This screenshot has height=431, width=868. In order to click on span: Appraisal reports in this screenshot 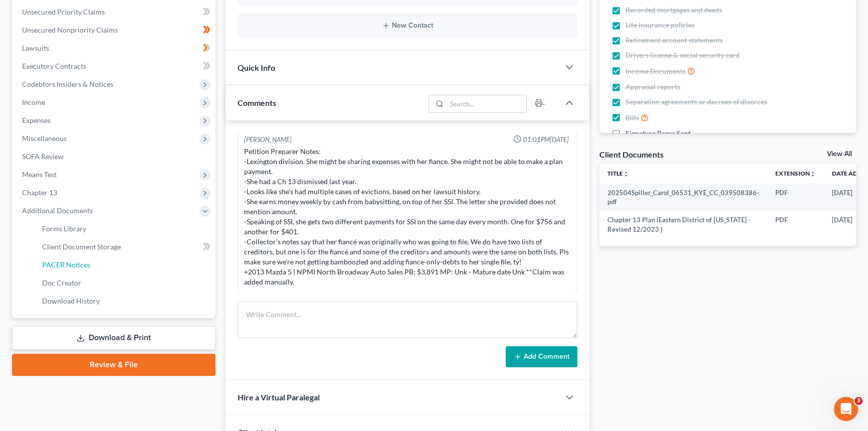, I will do `click(653, 87)`.